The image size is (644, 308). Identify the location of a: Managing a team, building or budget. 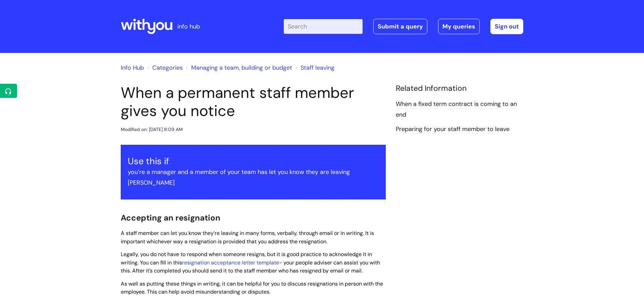
(241, 68).